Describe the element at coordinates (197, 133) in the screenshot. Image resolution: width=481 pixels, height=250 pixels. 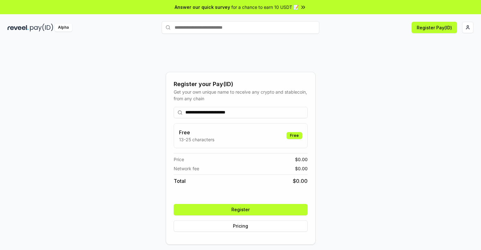
I see `h3: Free` at that location.